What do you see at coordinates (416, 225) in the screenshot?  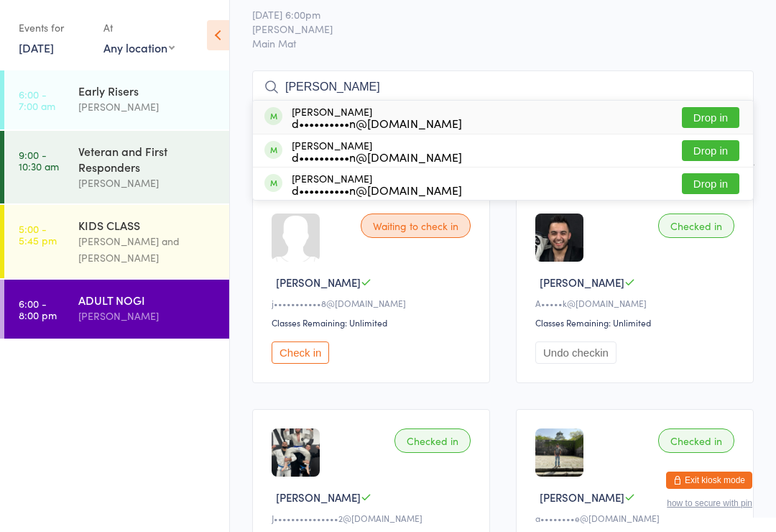 I see `div: Waiting to check in` at bounding box center [416, 225].